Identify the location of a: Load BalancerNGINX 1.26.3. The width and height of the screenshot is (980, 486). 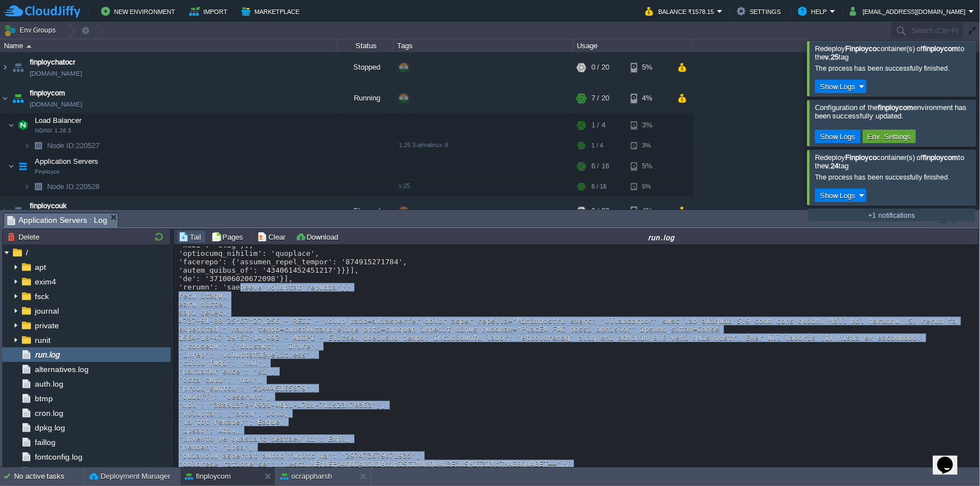
(58, 120).